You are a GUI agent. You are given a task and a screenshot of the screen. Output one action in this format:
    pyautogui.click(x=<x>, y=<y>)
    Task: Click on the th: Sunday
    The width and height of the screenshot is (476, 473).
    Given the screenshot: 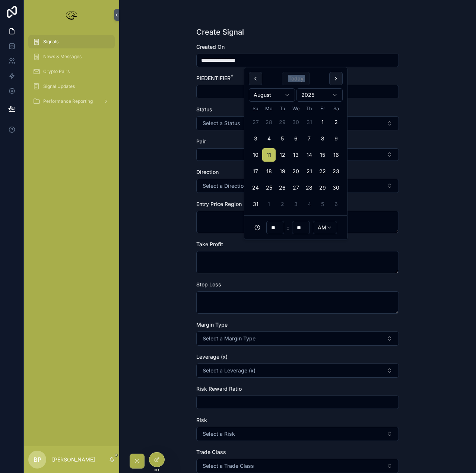 What is the action you would take?
    pyautogui.click(x=256, y=108)
    